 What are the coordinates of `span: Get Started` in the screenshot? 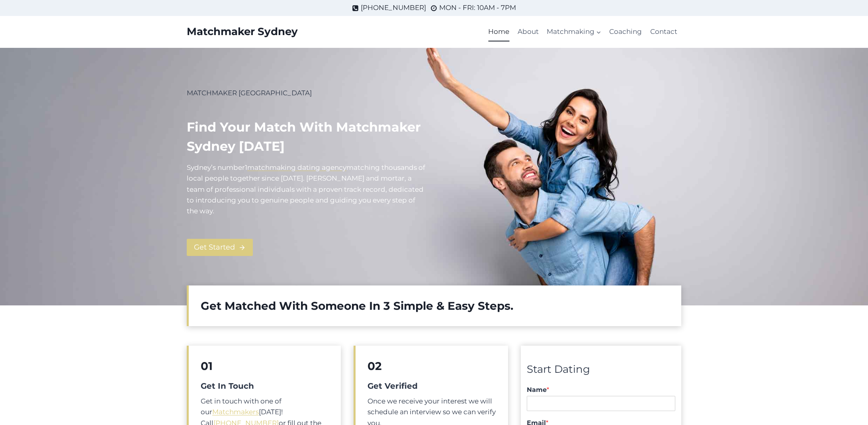 It's located at (214, 247).